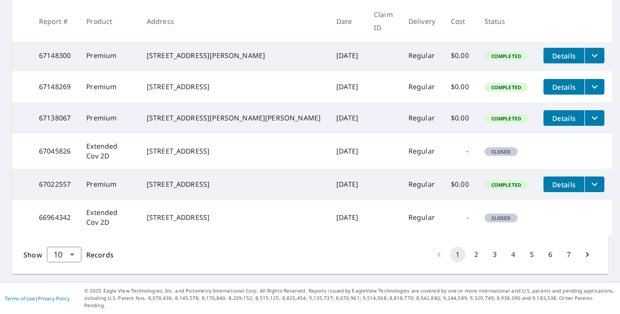 This screenshot has width=620, height=314. What do you see at coordinates (55, 151) in the screenshot?
I see `td: 67045826` at bounding box center [55, 151].